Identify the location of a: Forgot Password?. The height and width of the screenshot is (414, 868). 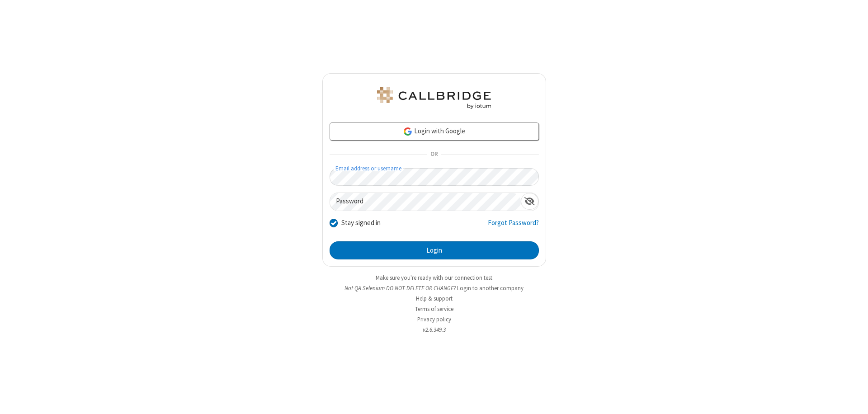
(513, 226).